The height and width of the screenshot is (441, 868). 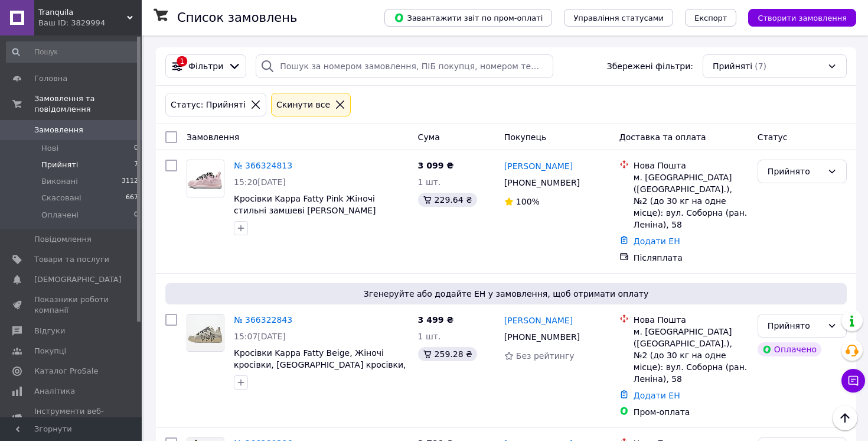 I want to click on span: Статус, so click(x=772, y=137).